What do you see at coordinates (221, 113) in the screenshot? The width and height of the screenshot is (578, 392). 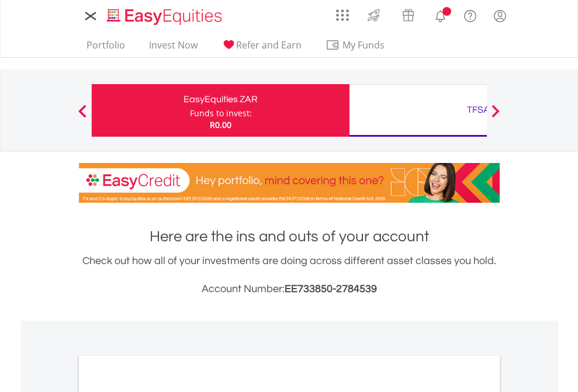 I see `div: Funds to invest:` at bounding box center [221, 113].